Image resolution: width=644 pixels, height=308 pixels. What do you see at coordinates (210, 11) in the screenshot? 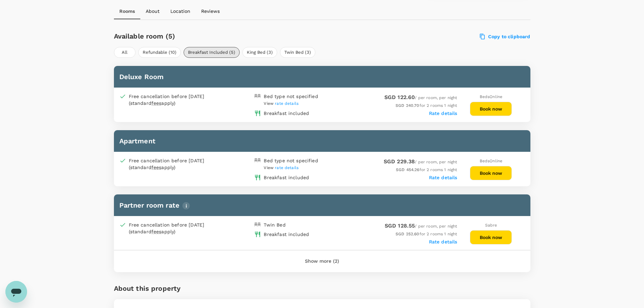
I see `p: Reviews` at bounding box center [210, 11].